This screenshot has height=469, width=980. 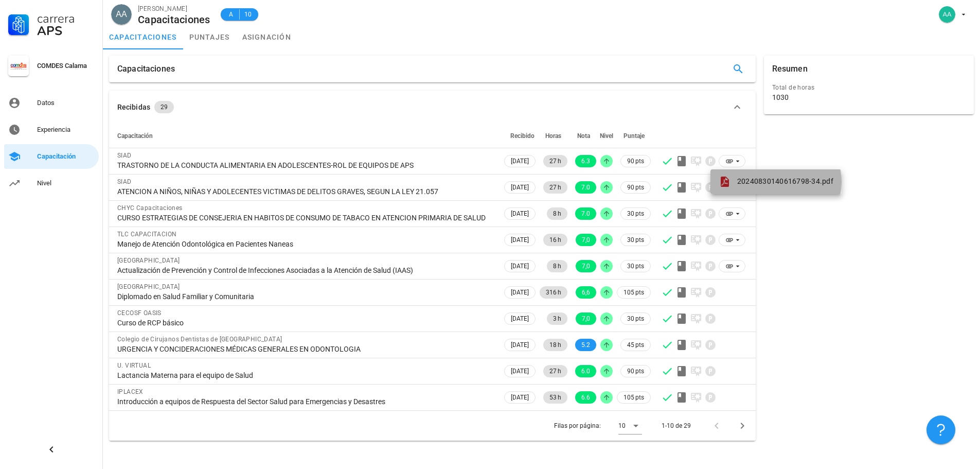 I want to click on span: 8 h, so click(x=557, y=266).